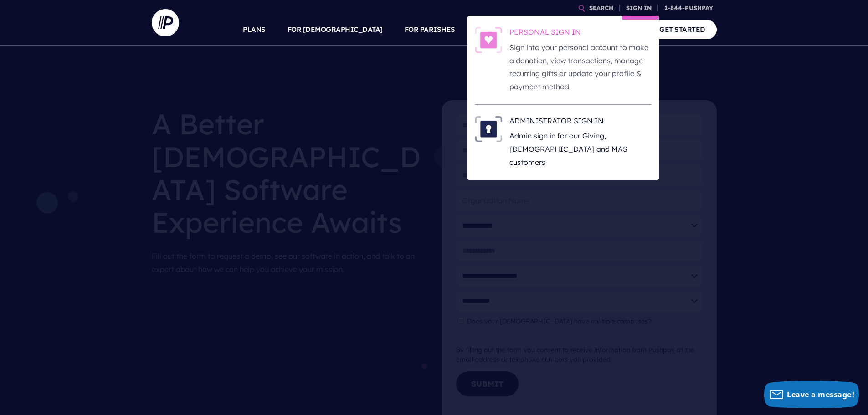 The image size is (868, 415). I want to click on p: Sign into your personal account to make a donation, view transactions, manage recurring gifts or ..., so click(581, 67).